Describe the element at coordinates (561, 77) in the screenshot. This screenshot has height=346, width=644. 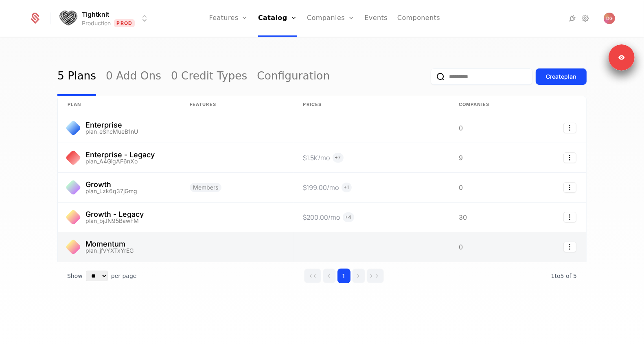
I see `div: Create plan` at that location.